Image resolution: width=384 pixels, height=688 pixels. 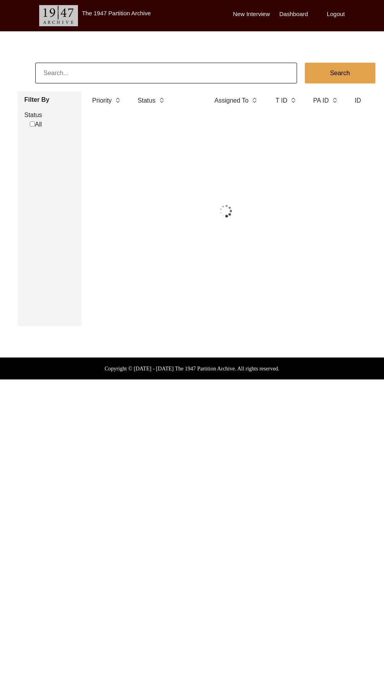 I want to click on img: header-logo.png, so click(x=58, y=16).